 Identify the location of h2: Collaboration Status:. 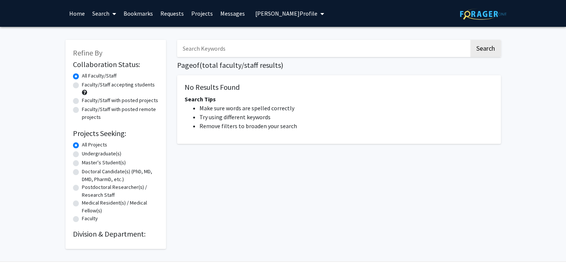
(116, 64).